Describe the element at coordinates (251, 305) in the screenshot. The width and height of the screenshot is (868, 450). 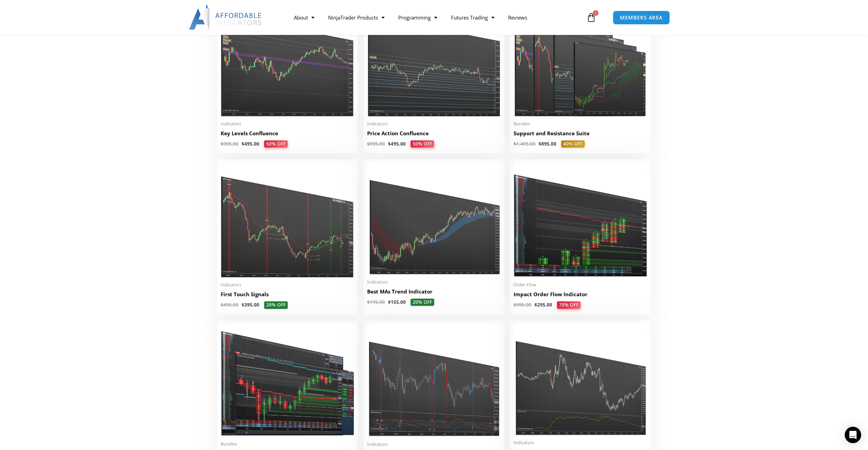
I see `bdi: 395.00` at that location.